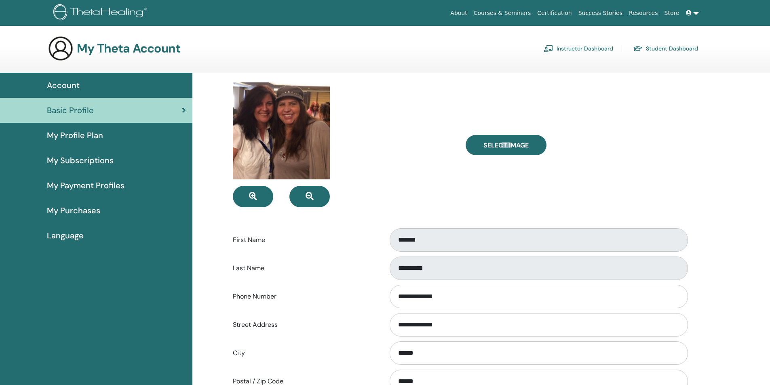  Describe the element at coordinates (128, 48) in the screenshot. I see `h3: My Theta Account` at that location.